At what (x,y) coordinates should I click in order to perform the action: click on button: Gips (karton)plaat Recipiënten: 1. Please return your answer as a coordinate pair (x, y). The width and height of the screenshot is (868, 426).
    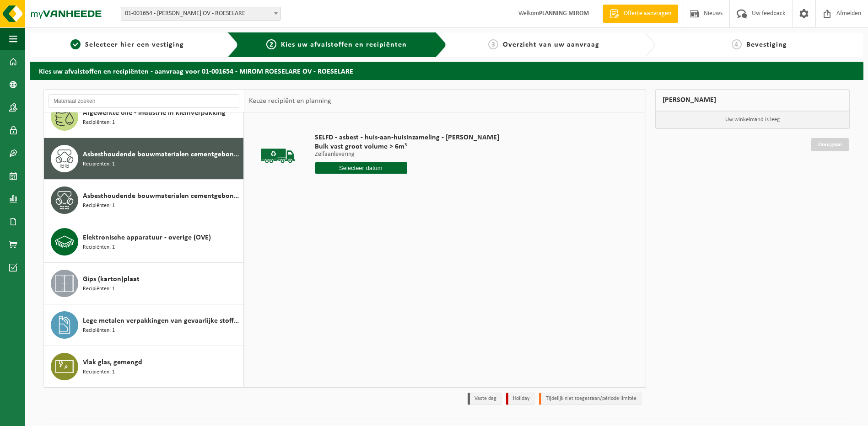
    Looking at the image, I should click on (144, 284).